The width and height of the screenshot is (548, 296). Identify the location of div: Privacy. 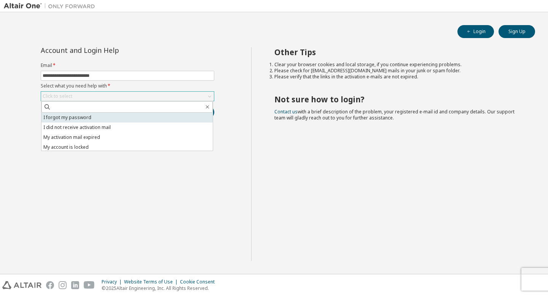
(113, 282).